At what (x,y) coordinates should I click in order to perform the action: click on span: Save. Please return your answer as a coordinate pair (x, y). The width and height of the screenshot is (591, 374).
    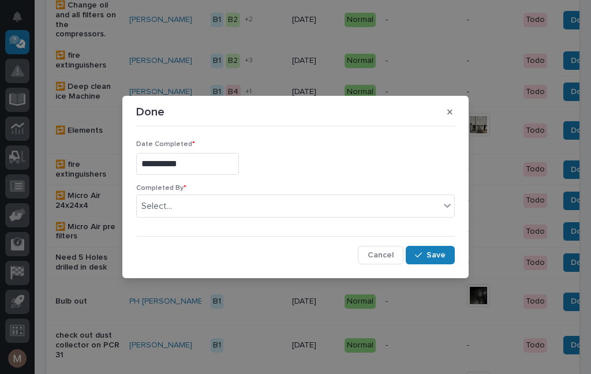
    Looking at the image, I should click on (436, 255).